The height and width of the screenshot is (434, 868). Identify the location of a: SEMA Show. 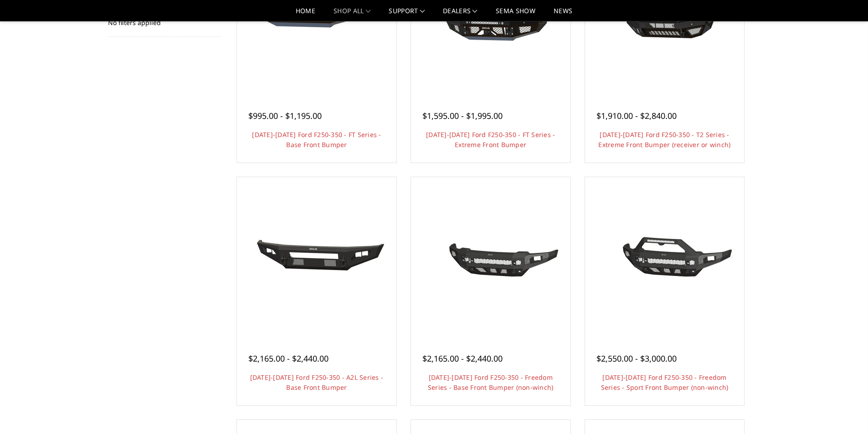
(515, 14).